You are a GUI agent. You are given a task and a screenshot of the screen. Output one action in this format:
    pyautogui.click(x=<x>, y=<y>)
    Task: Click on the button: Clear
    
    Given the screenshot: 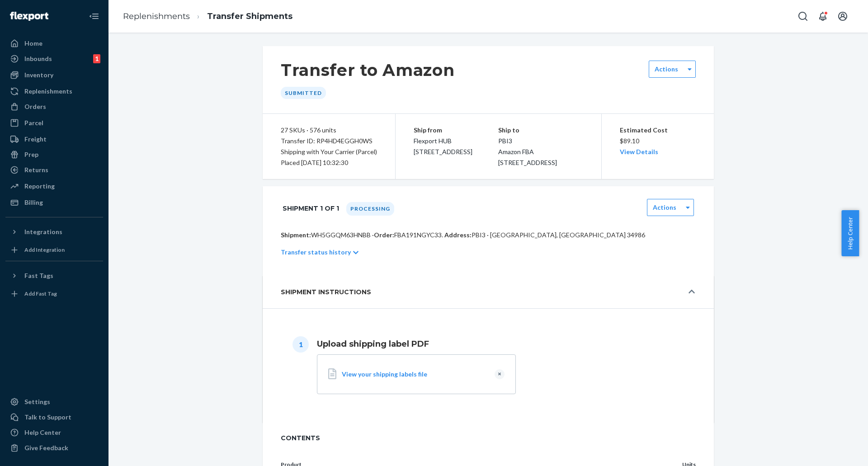 What is the action you would take?
    pyautogui.click(x=499, y=374)
    